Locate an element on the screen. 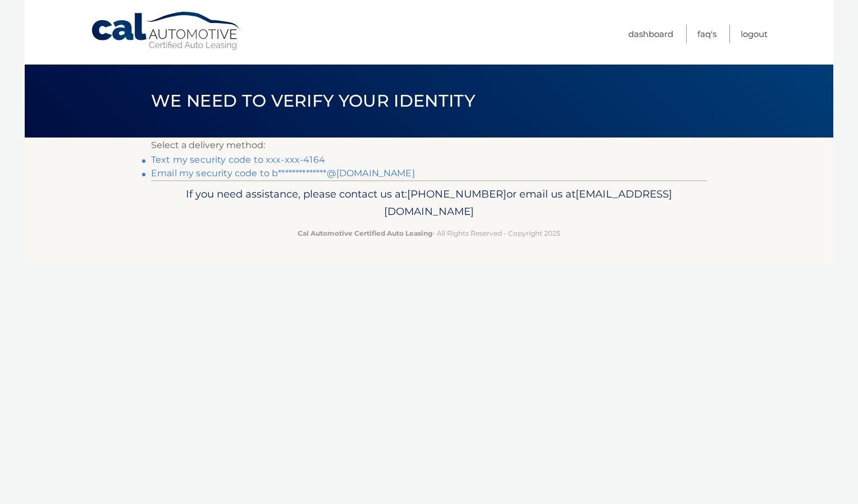 Image resolution: width=858 pixels, height=504 pixels. strong: Cal Automotive Certified Auto Leasing is located at coordinates (365, 233).